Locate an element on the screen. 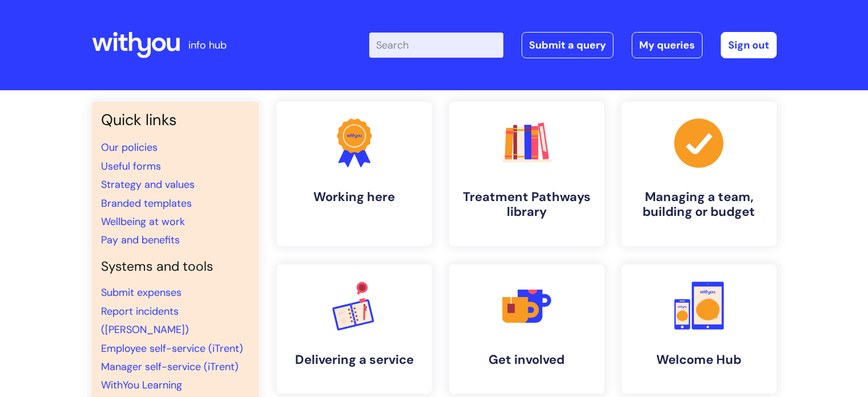 Image resolution: width=868 pixels, height=397 pixels. h4: Delivering a service is located at coordinates (354, 360).